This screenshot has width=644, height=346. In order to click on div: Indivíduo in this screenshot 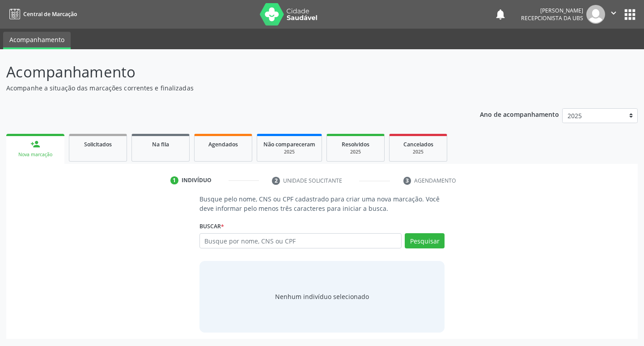, I will do `click(196, 181)`.